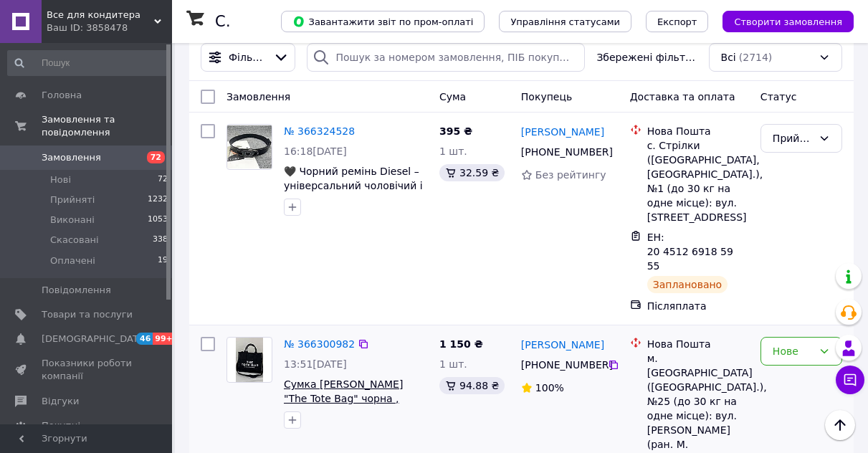 The height and width of the screenshot is (453, 868). Describe the element at coordinates (779, 97) in the screenshot. I see `span: Статус` at that location.